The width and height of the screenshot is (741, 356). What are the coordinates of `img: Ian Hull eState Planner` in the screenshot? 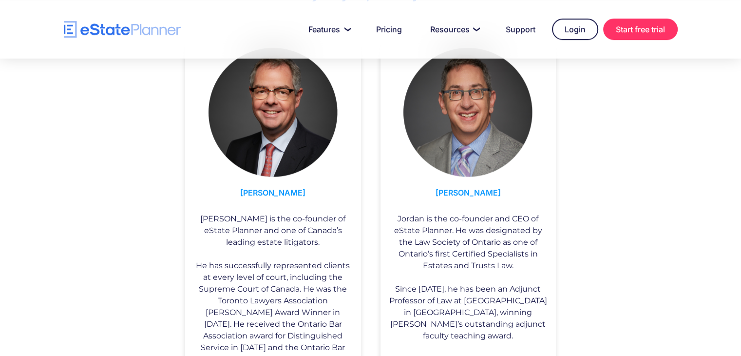 It's located at (273, 112).